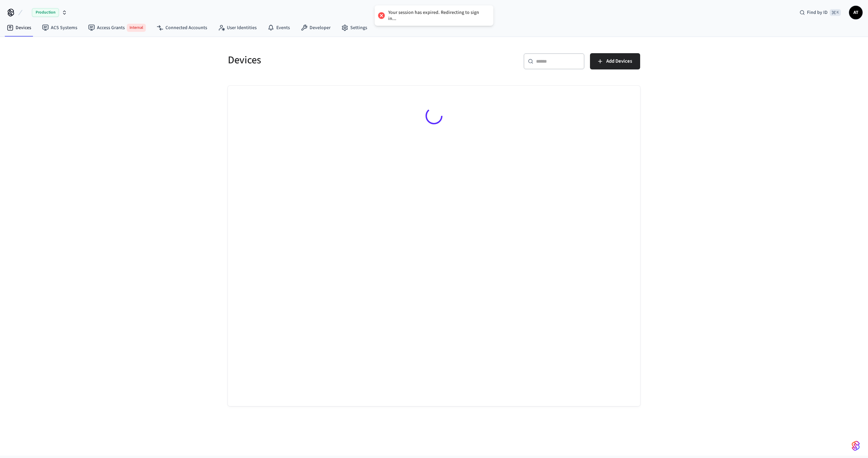  I want to click on a: Connected Accounts, so click(182, 28).